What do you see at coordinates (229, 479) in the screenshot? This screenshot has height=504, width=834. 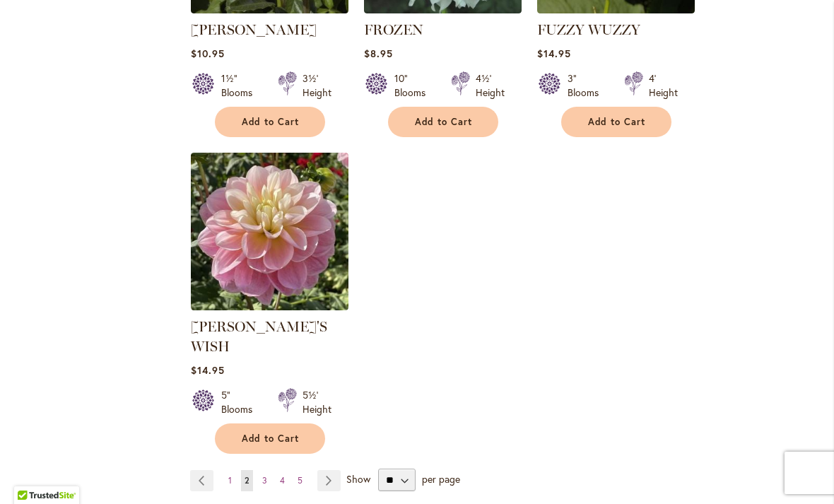 I see `span: 1` at bounding box center [229, 479].